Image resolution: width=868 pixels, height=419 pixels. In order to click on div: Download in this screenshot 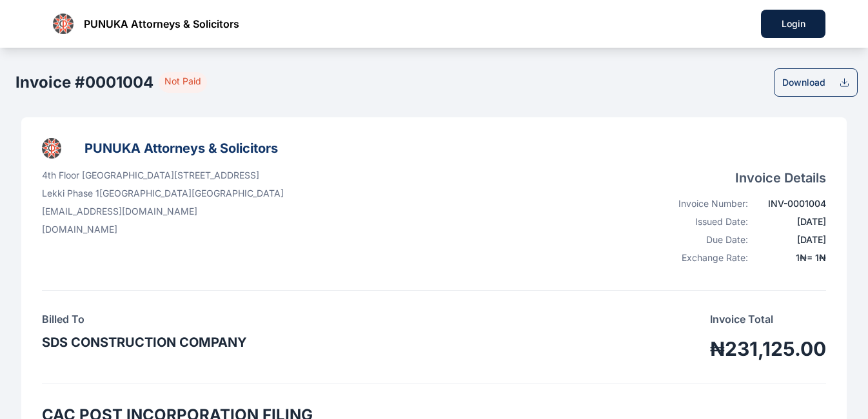, I will do `click(804, 83)`.